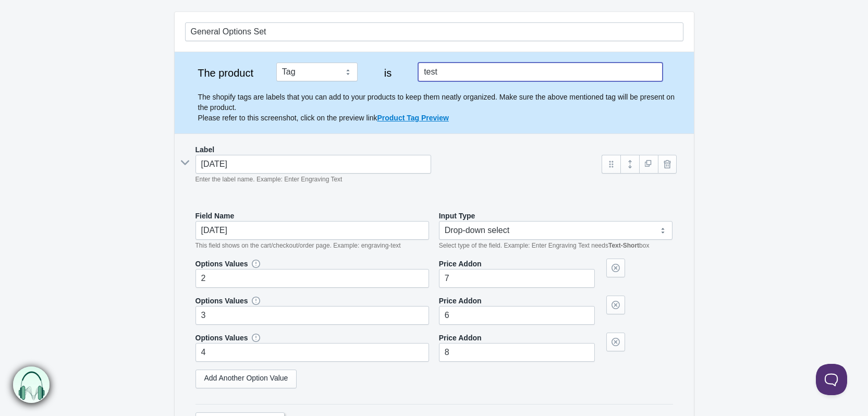 The height and width of the screenshot is (416, 868). What do you see at coordinates (246, 379) in the screenshot?
I see `a: Add Another Option Value` at bounding box center [246, 379].